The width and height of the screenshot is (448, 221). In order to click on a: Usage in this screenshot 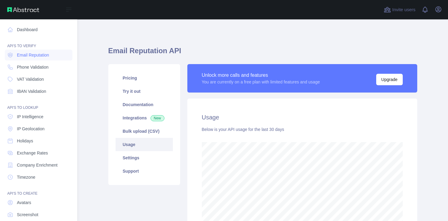, I will do `click(144, 144)`.